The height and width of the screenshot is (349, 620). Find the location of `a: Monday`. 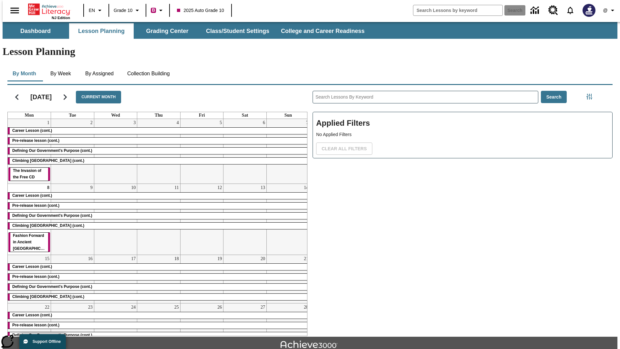

a: Monday is located at coordinates (29, 115).